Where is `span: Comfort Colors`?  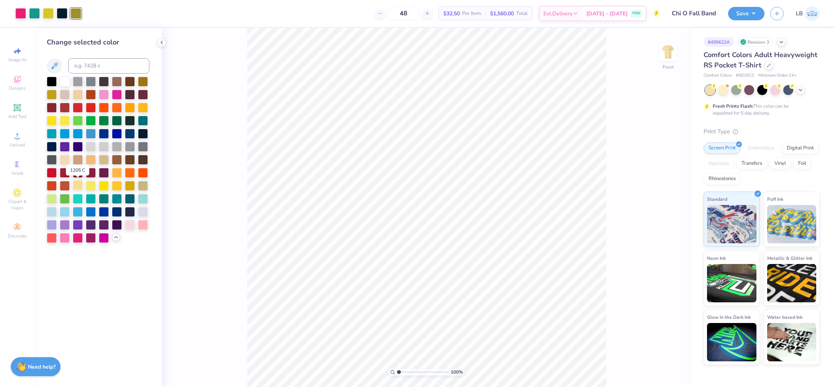 span: Comfort Colors is located at coordinates (718, 75).